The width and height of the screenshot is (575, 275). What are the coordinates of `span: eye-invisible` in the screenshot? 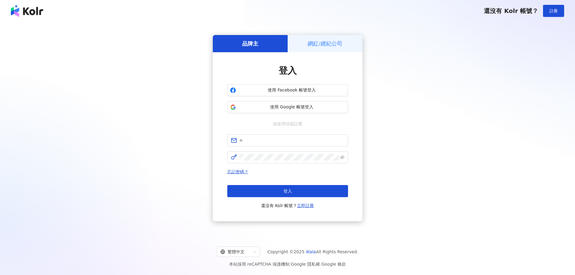 It's located at (343, 157).